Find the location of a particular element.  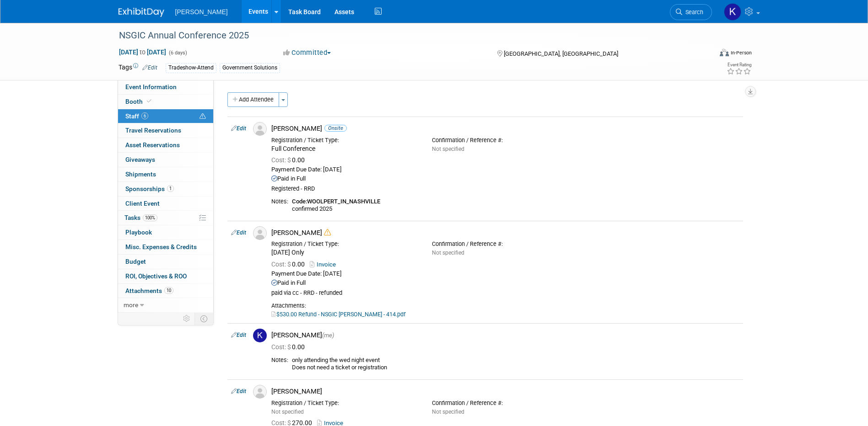

img: K.jpg is located at coordinates (260, 336).